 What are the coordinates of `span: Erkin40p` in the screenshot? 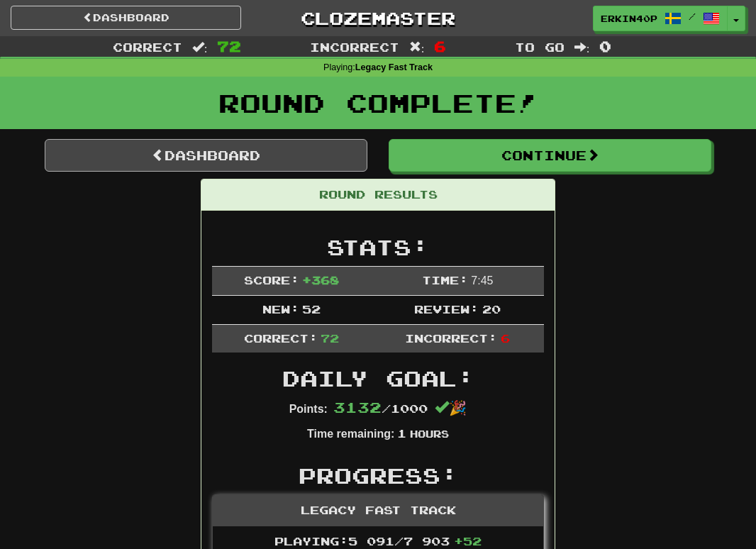 It's located at (629, 19).